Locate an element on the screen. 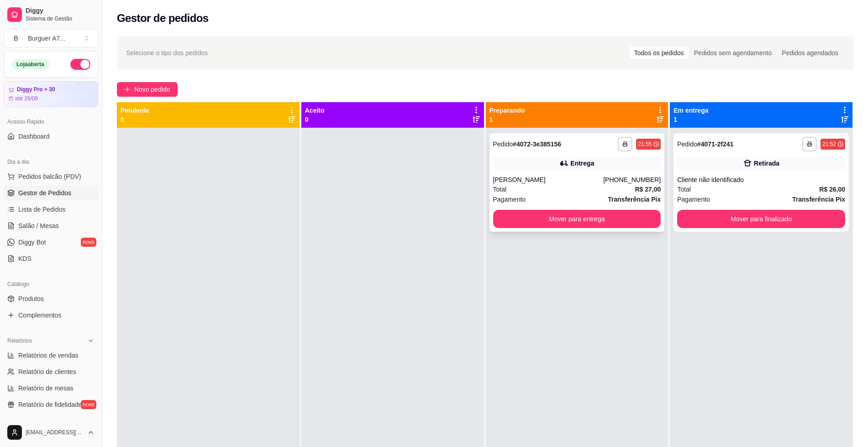  div: 21:55 is located at coordinates (645, 144).